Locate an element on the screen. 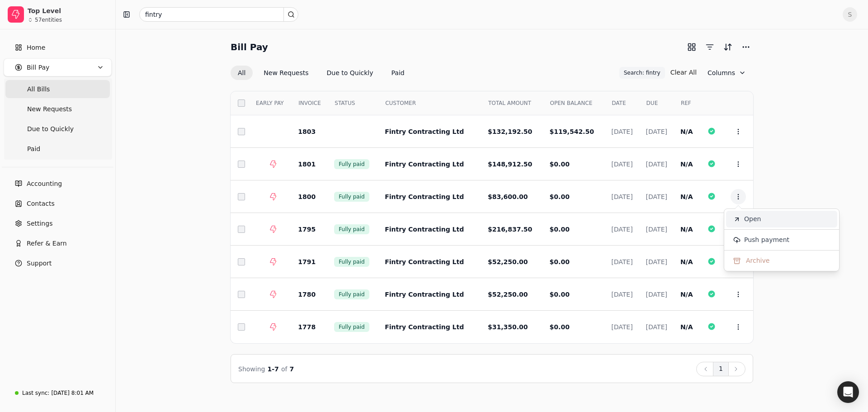 Image resolution: width=868 pixels, height=412 pixels. button: Search: fintry is located at coordinates (642, 73).